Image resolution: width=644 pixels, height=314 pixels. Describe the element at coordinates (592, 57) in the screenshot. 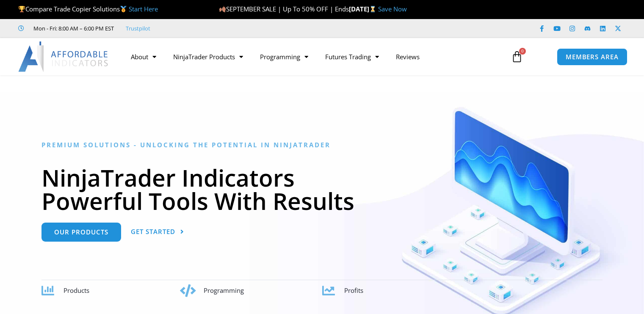

I see `span: MEMBERS AREA` at that location.